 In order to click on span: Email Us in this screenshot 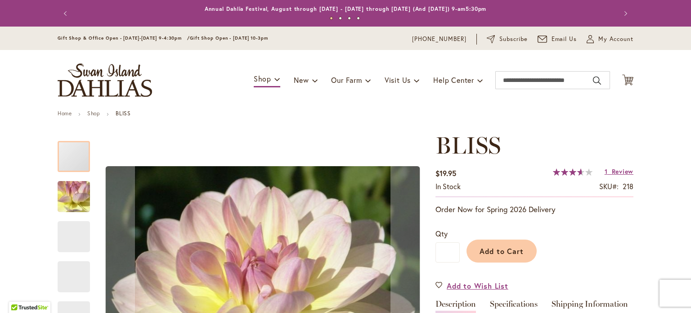, I will do `click(564, 39)`.